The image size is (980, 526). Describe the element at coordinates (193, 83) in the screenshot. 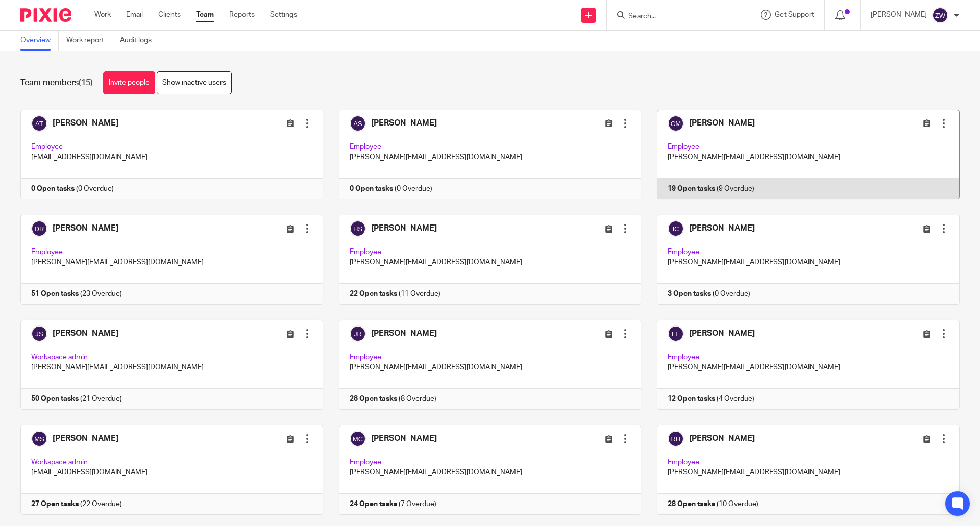

I see `a: Show inactive users` at that location.